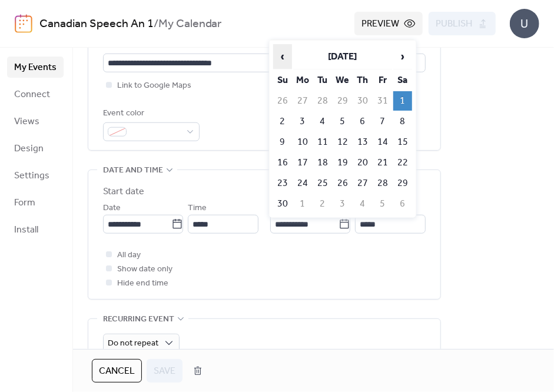 The image size is (554, 392). I want to click on td: 15, so click(403, 142).